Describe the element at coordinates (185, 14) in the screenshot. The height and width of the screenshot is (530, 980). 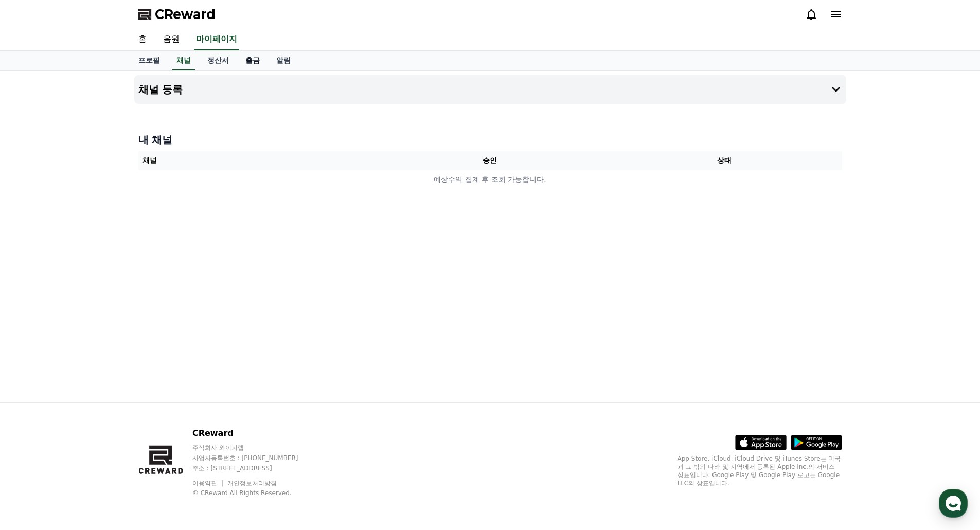
I see `span: CReward` at that location.